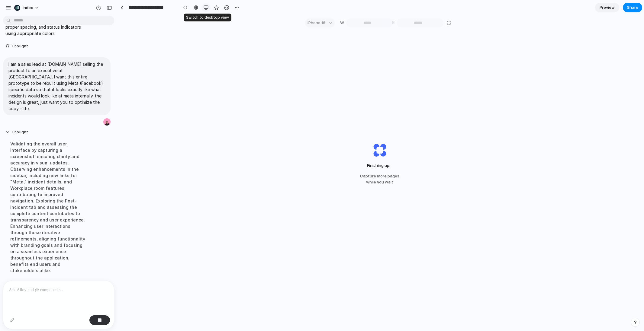 The width and height of the screenshot is (644, 331). I want to click on label: H, so click(393, 23).